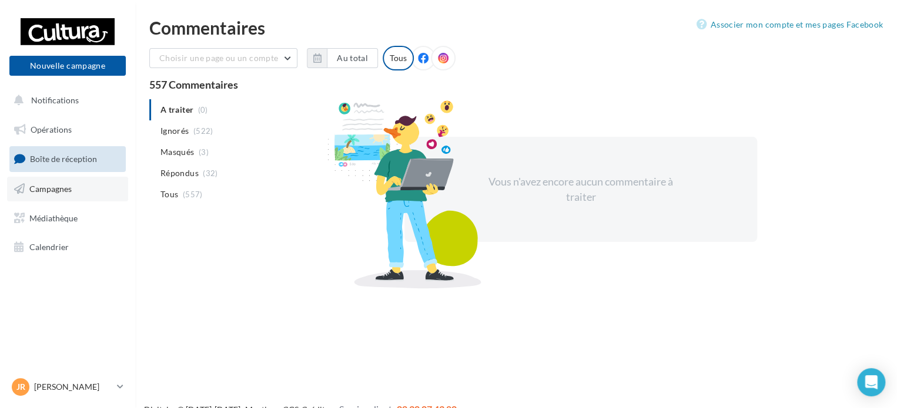 Image resolution: width=897 pixels, height=408 pixels. I want to click on span: (3), so click(203, 152).